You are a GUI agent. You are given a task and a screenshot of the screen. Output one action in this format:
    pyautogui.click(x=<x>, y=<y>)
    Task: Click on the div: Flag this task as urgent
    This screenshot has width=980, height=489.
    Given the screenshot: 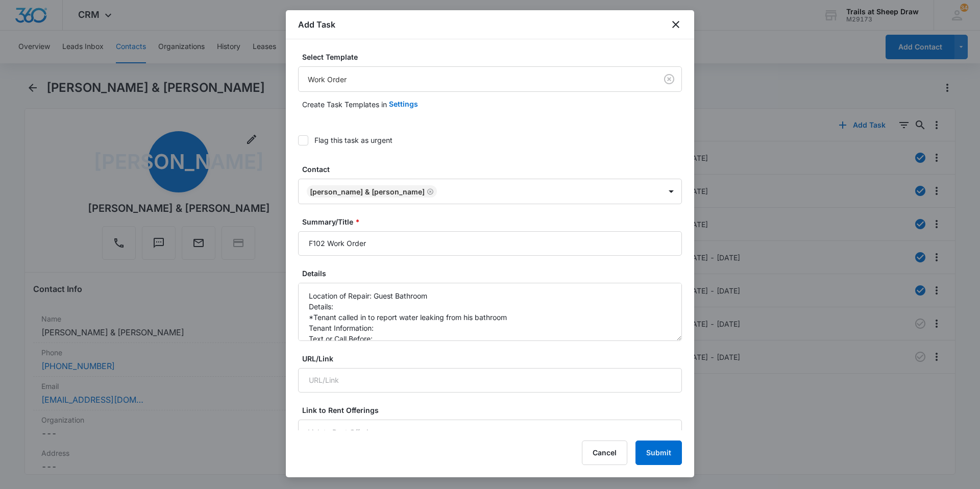 What is the action you would take?
    pyautogui.click(x=353, y=140)
    